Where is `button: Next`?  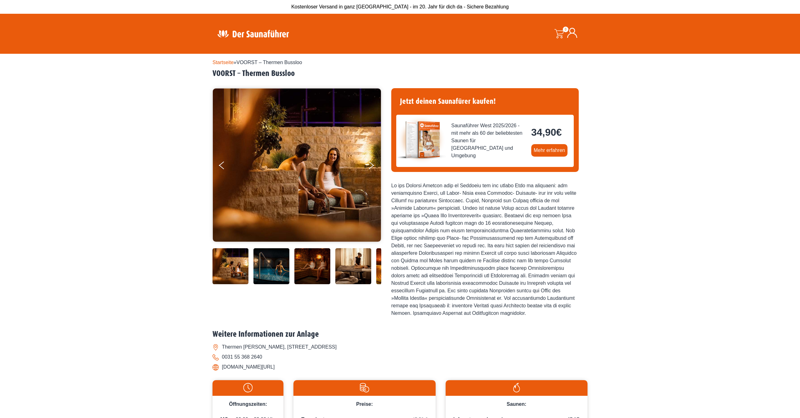 button: Next is located at coordinates (375, 167).